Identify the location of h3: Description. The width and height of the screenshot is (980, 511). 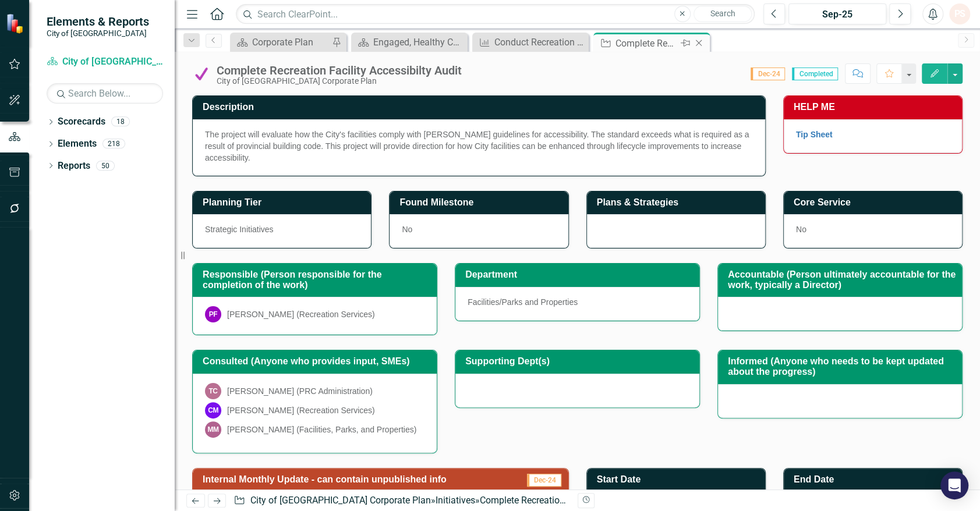
(481, 107).